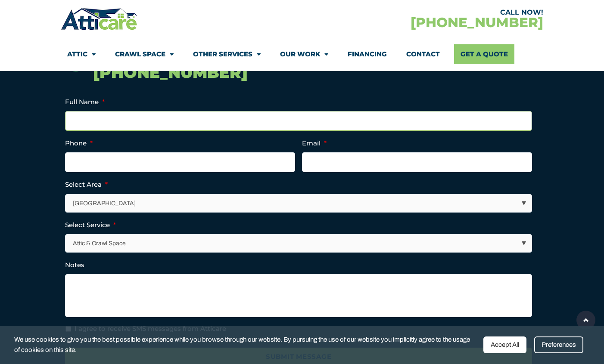  What do you see at coordinates (79, 143) in the screenshot?
I see `label: Phone` at bounding box center [79, 143].